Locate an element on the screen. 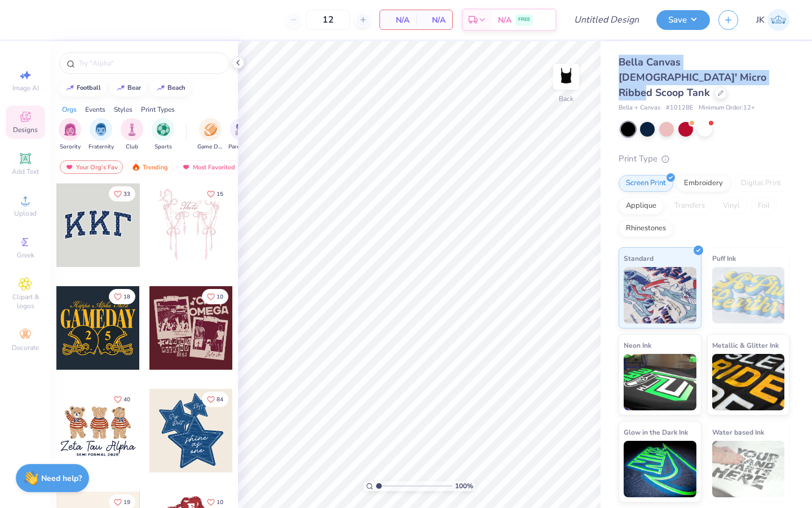 The height and width of the screenshot is (508, 812). span: 18 is located at coordinates (127, 297).